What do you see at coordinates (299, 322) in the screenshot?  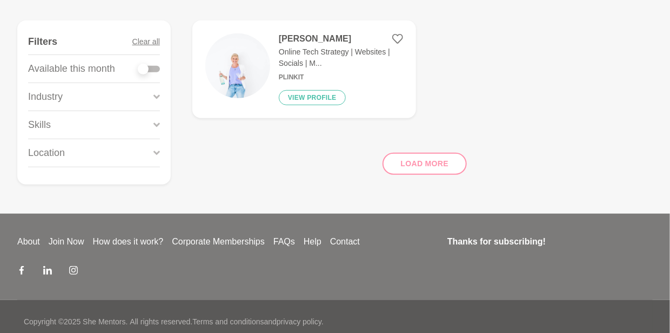 I see `a: privacy policy` at bounding box center [299, 322].